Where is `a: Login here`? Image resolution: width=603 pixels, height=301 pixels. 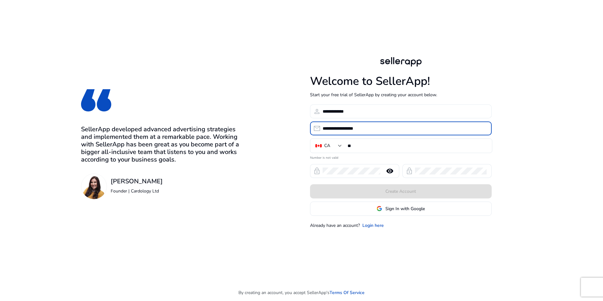 a: Login here is located at coordinates (373, 225).